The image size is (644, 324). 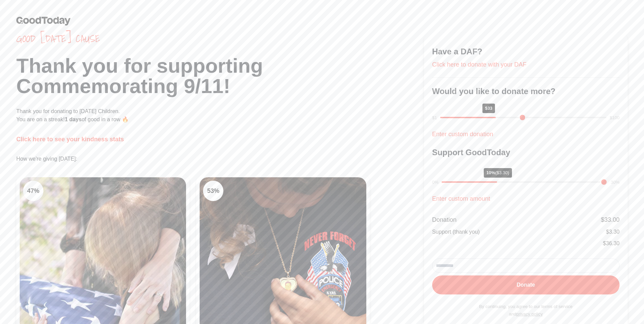 What do you see at coordinates (456, 232) in the screenshot?
I see `div: Support (thank you)` at bounding box center [456, 232].